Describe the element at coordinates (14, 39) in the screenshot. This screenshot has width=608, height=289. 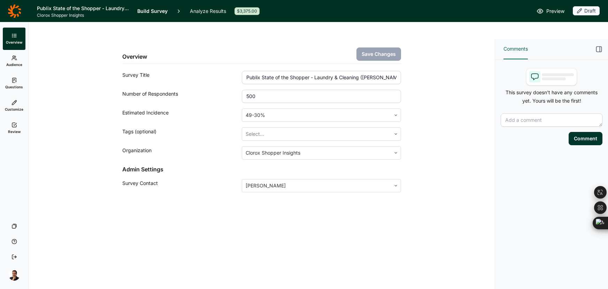
I see `a: Overview` at that location.